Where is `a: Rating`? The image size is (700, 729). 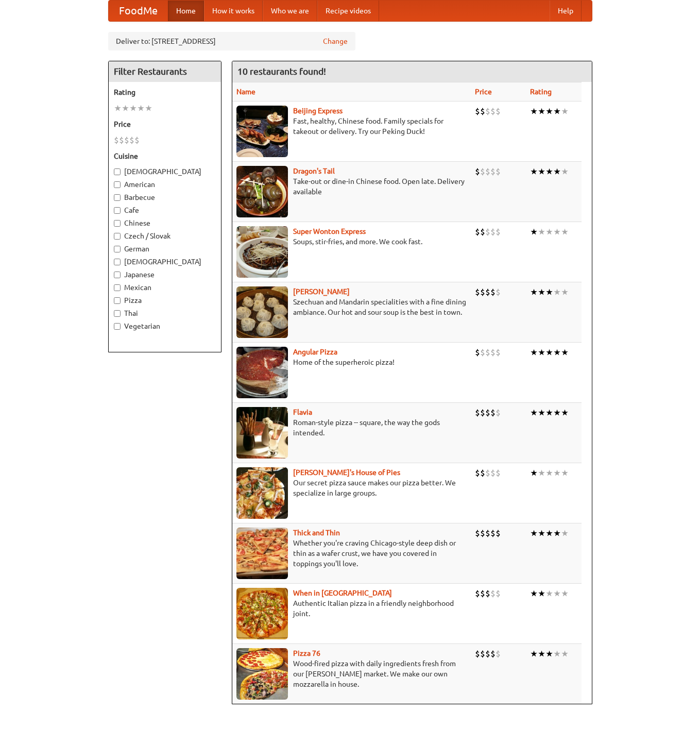 a: Rating is located at coordinates (541, 92).